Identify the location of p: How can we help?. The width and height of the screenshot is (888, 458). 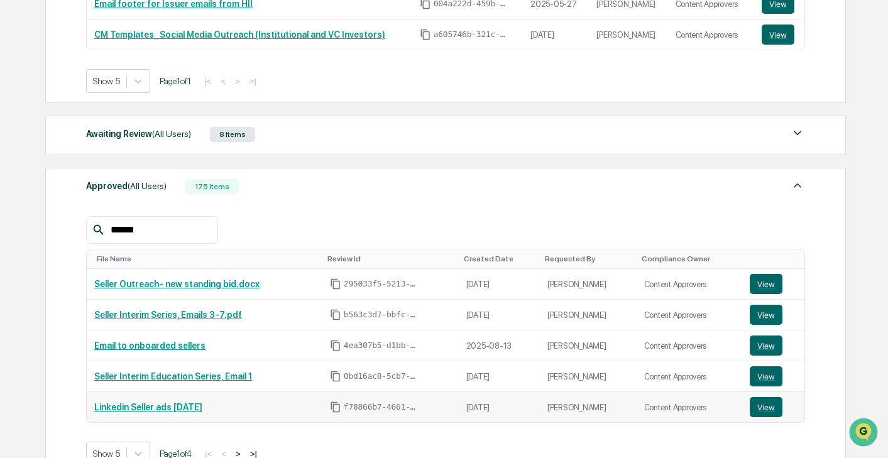
(121, 36).